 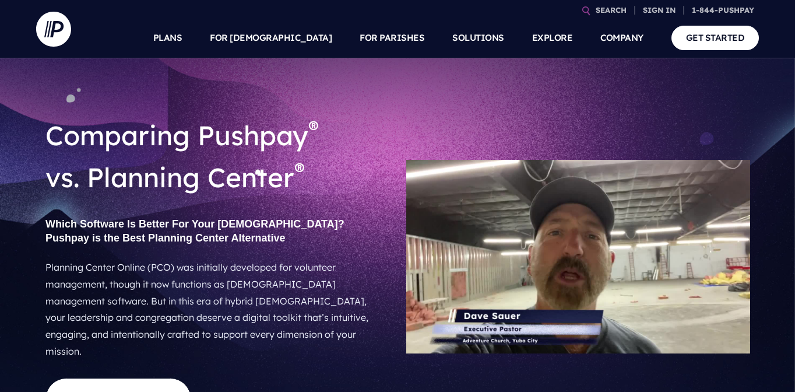 What do you see at coordinates (392, 38) in the screenshot?
I see `a: FOR PARISHES` at bounding box center [392, 38].